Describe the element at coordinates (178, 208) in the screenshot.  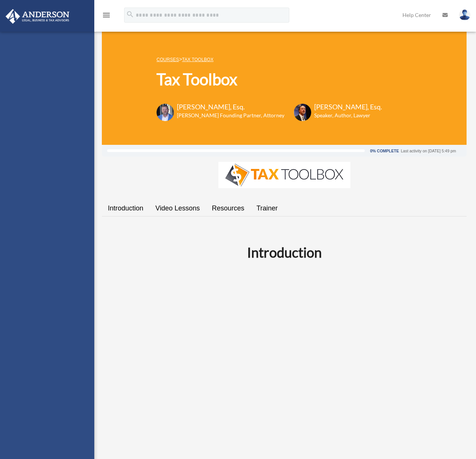
I see `a: Video Lessons` at that location.